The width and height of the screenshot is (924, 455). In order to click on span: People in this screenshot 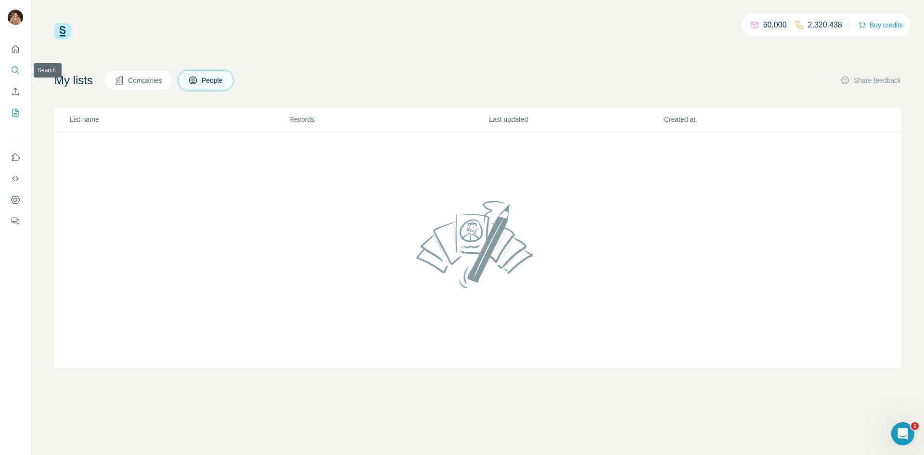, I will do `click(213, 80)`.